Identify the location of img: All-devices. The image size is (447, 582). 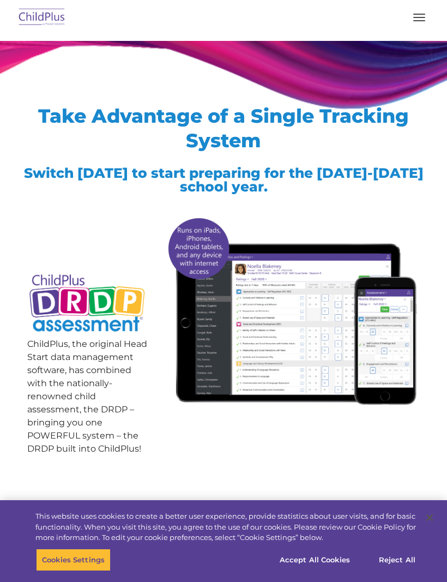
(292, 311).